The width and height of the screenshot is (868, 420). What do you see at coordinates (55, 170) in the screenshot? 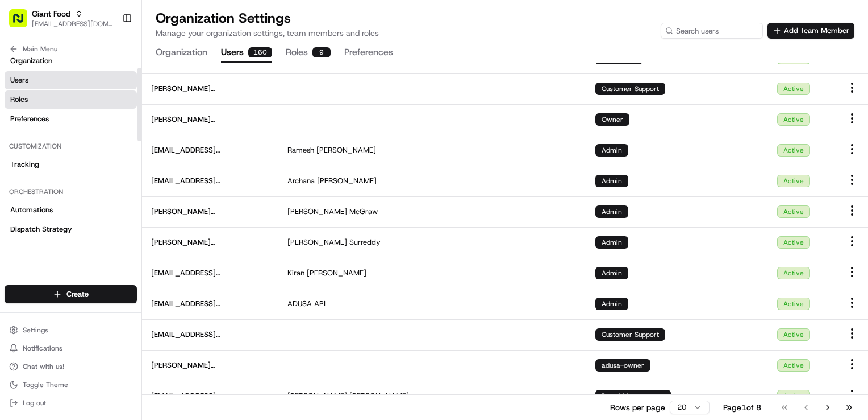
I see `span: Knowledge Base` at bounding box center [55, 170].